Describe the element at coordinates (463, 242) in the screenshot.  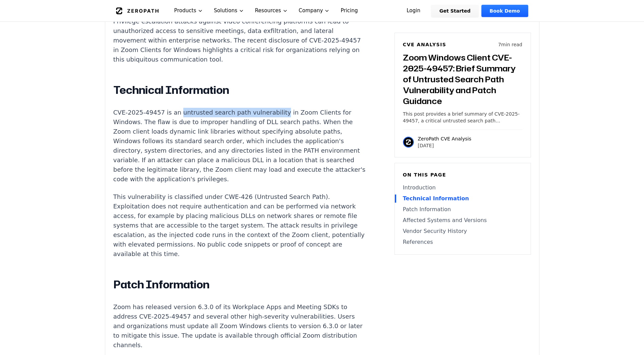
I see `a: References` at that location.